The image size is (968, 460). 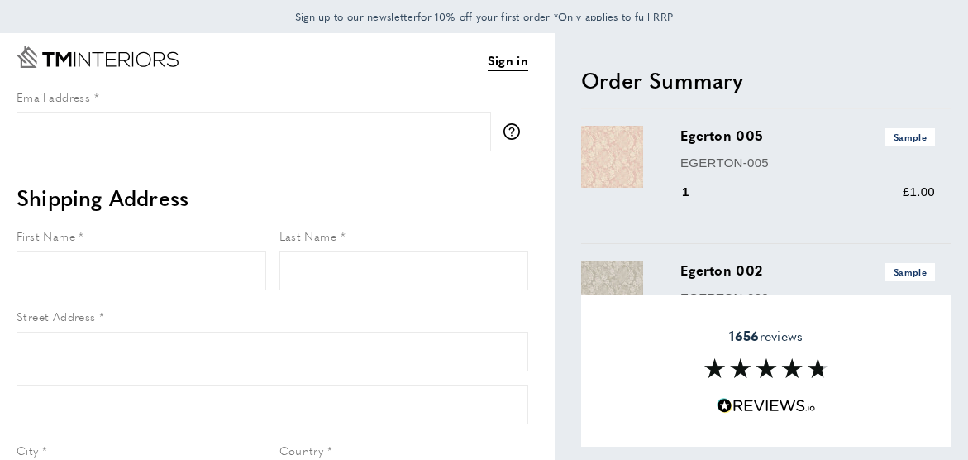 What do you see at coordinates (767, 80) in the screenshot?
I see `h2: Order Summary` at bounding box center [767, 80].